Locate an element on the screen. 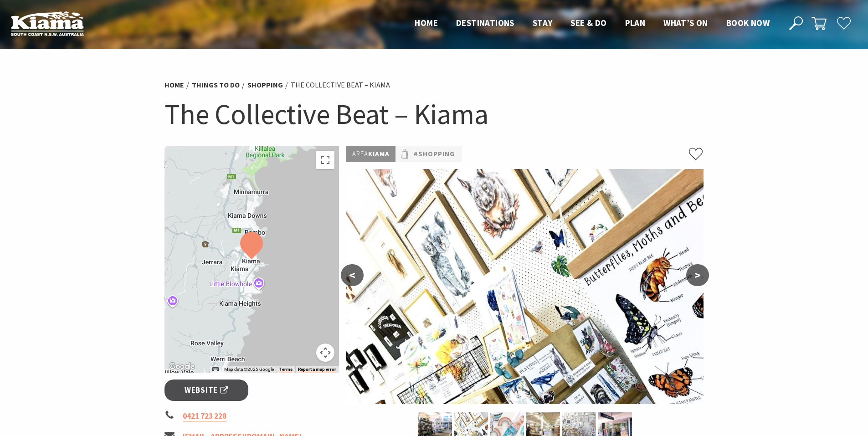  span: Book now is located at coordinates (747, 23).